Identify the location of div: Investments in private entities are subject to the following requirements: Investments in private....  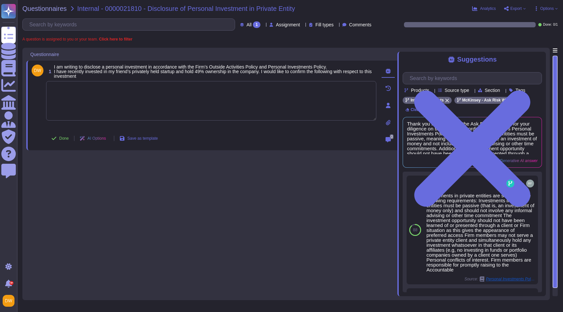
(480, 232).